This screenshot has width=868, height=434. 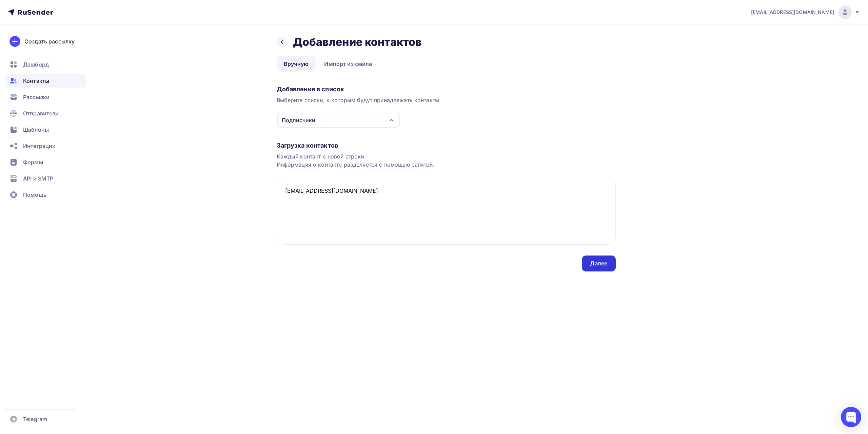 I want to click on div: Загрузка контактов, so click(x=446, y=146).